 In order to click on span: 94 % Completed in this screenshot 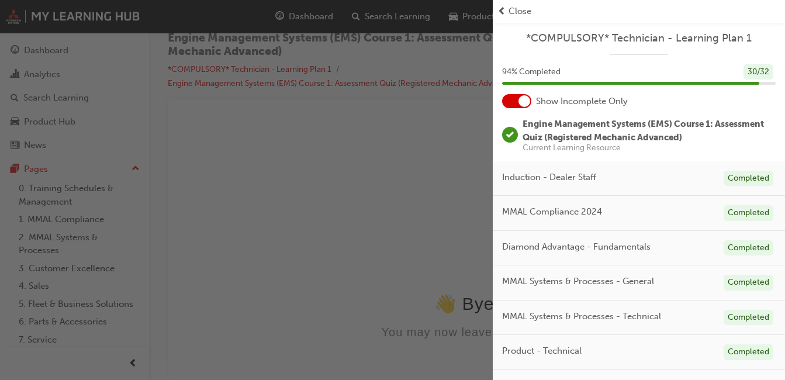, I will do `click(531, 72)`.